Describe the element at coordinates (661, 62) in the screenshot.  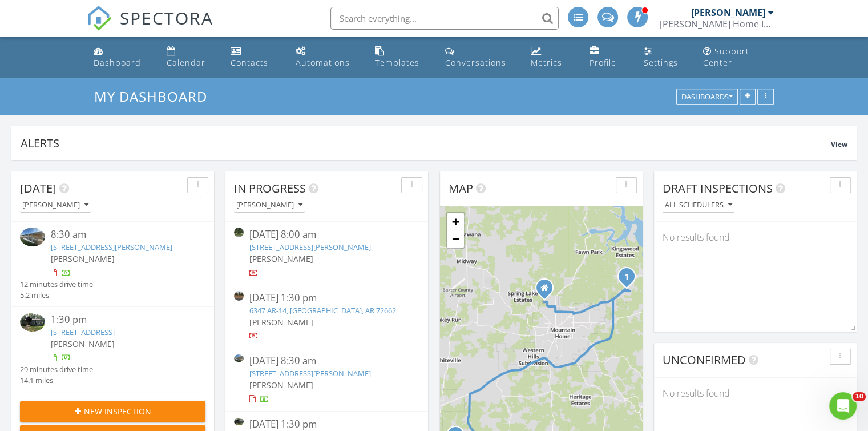
I see `div: Settings` at that location.